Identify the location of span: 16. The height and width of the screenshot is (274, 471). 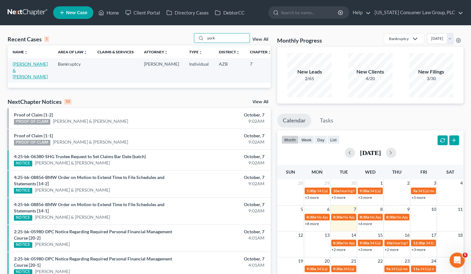
(407, 236).